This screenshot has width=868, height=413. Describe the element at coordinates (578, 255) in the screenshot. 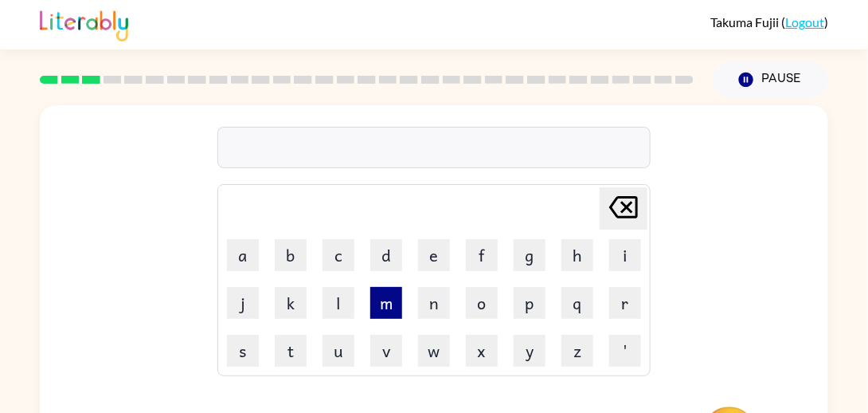

I see `button: h` at that location.